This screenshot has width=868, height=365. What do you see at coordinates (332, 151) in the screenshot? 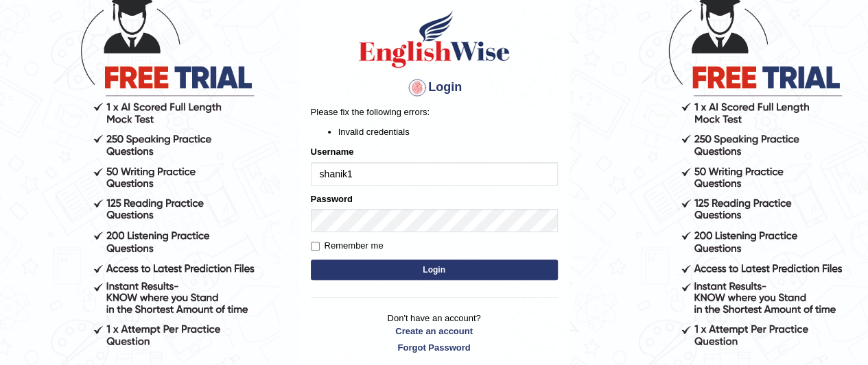
I see `label: Username` at bounding box center [332, 151].